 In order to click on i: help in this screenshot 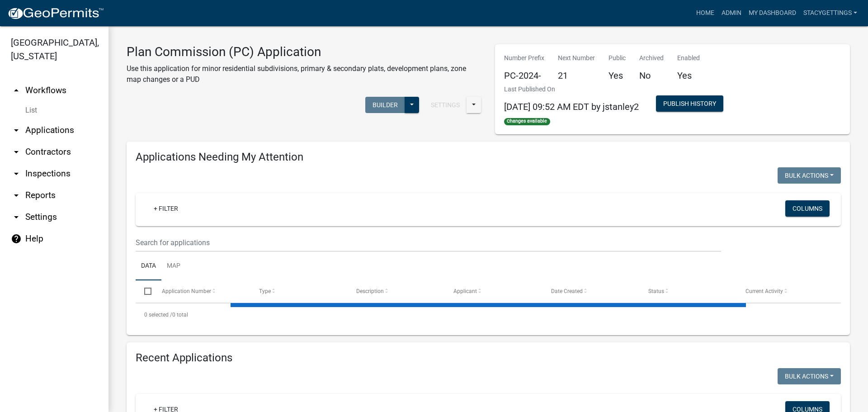, I will do `click(16, 239)`.